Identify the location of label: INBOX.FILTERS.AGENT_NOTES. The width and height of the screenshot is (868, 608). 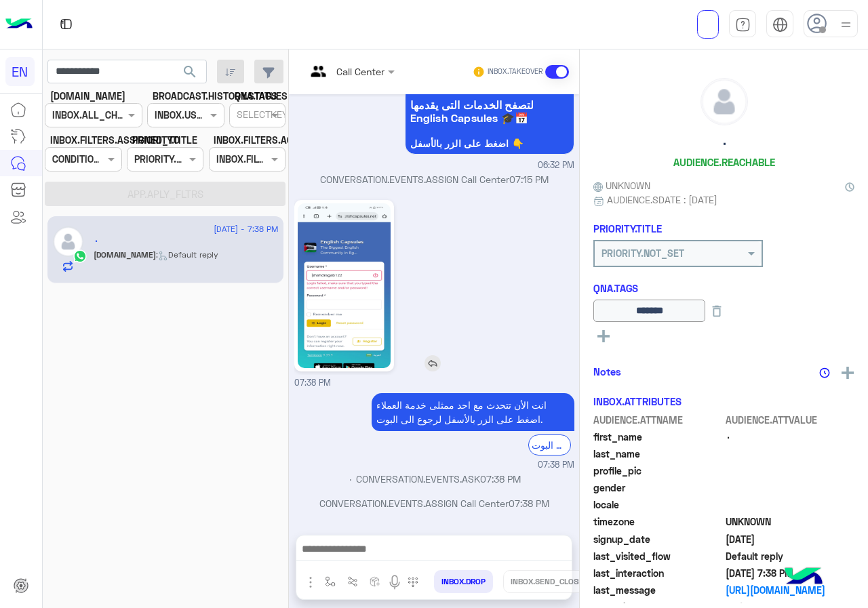
(280, 140).